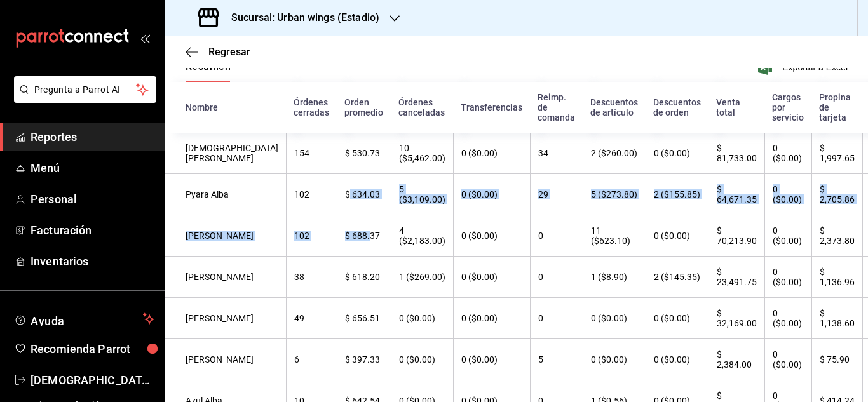 This screenshot has height=402, width=868. I want to click on th: Pyara Alba, so click(226, 194).